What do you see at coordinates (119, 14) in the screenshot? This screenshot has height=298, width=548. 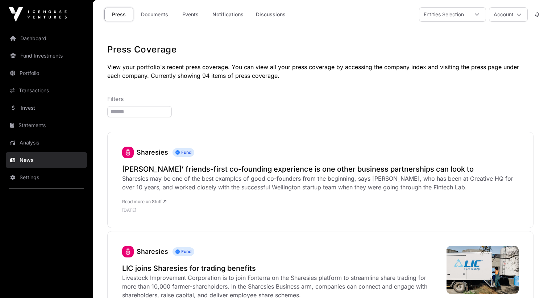 I see `a: Press` at bounding box center [119, 14].